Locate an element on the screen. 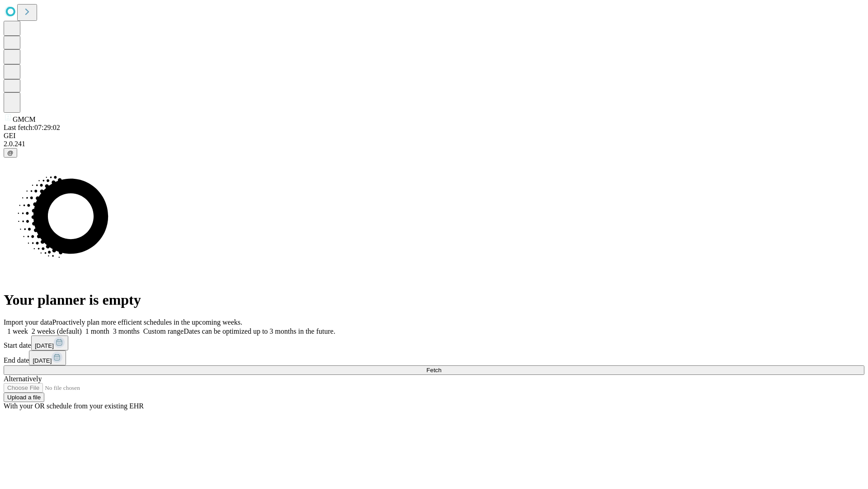 Image resolution: width=868 pixels, height=489 pixels. span: 1 week is located at coordinates (18, 331).